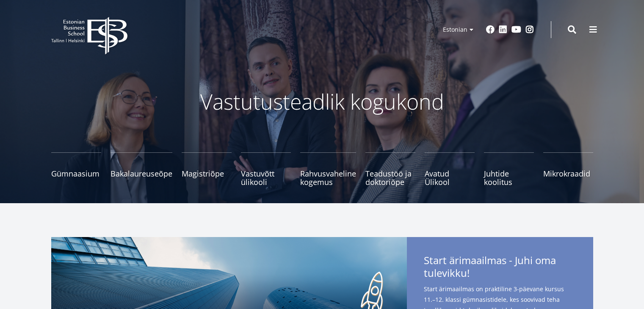 The image size is (644, 309). What do you see at coordinates (516, 30) in the screenshot?
I see `a: Youtube` at bounding box center [516, 30].